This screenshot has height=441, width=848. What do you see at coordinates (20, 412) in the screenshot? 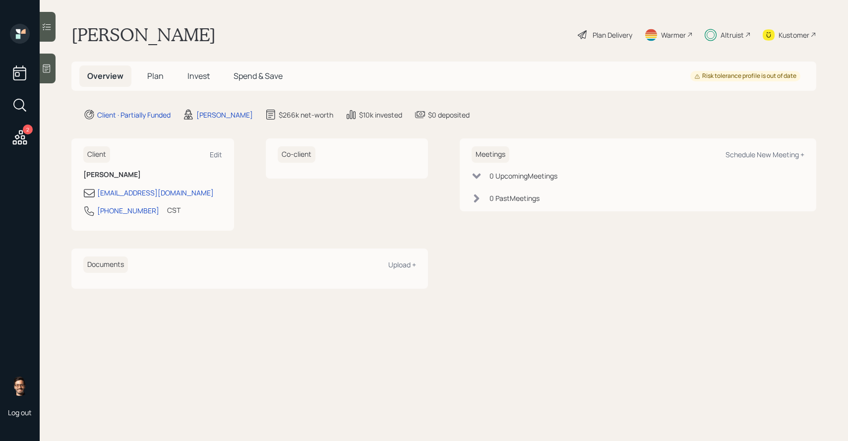
I see `div: Log out` at bounding box center [20, 412].